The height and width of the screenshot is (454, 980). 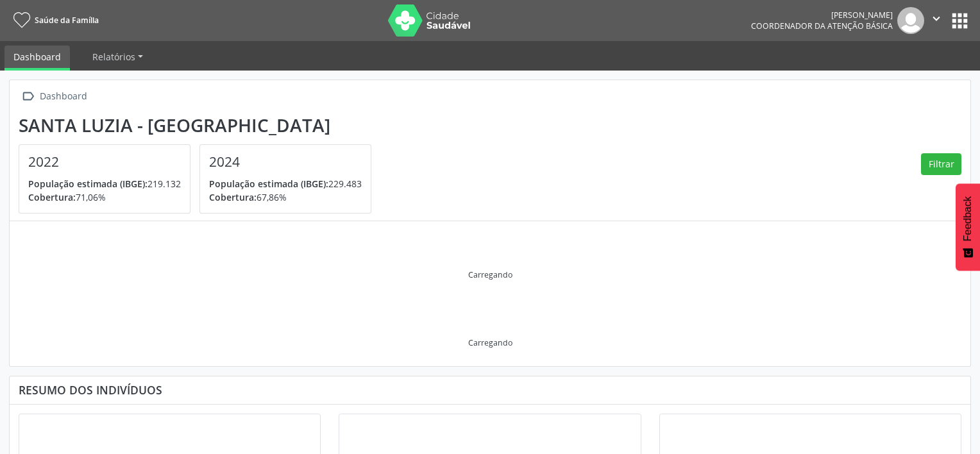 I want to click on button: Feedback - Mostrar pesquisa, so click(x=968, y=227).